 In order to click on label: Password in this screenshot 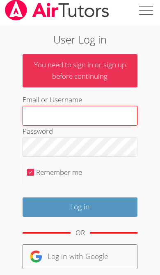, I will do `click(38, 131)`.